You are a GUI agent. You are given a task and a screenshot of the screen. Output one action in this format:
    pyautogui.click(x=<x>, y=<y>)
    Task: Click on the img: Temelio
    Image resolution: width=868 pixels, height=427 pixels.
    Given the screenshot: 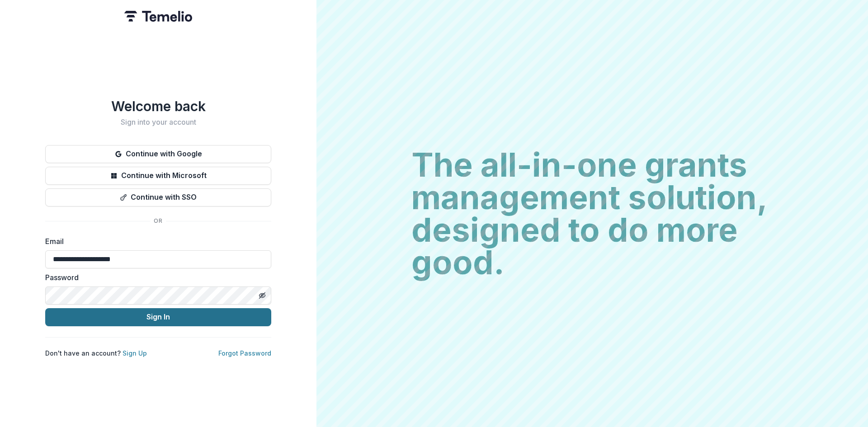 What is the action you would take?
    pyautogui.click(x=158, y=16)
    